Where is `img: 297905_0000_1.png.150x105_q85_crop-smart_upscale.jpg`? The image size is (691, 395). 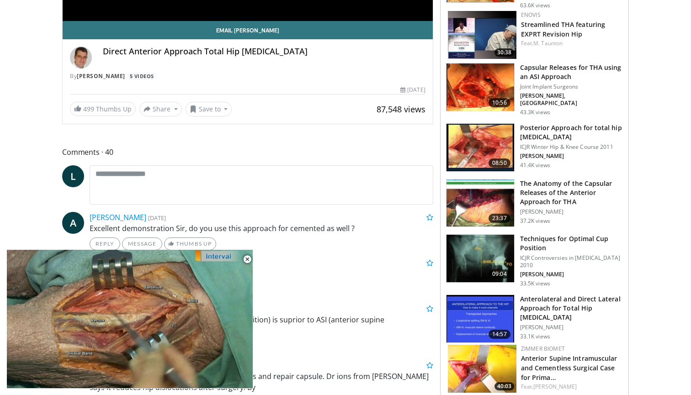
img: 297905_0000_1.png.150x105_q85_crop-smart_upscale.jpg is located at coordinates (480, 319).